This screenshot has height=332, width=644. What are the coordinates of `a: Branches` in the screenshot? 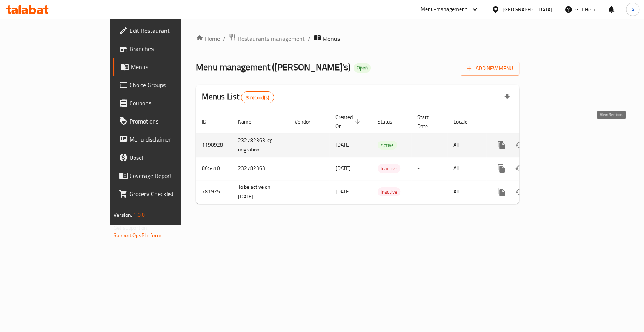 It's located at (165, 49).